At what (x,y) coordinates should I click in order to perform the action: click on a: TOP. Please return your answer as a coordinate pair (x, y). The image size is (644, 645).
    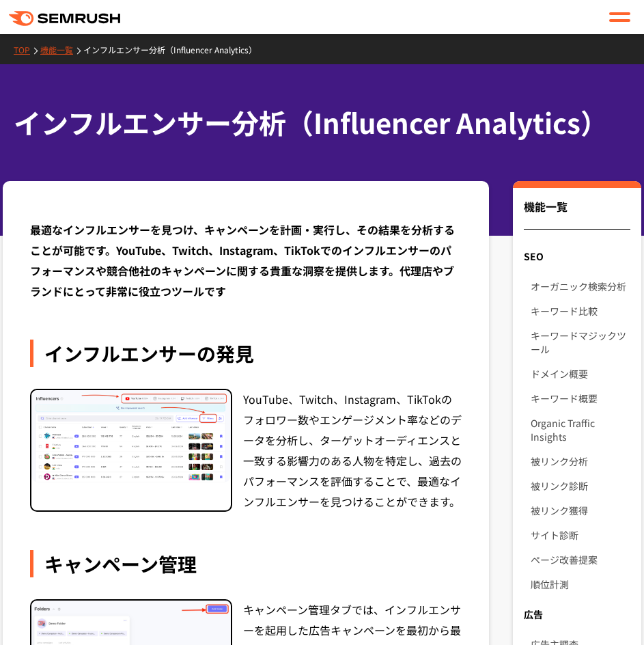
    Looking at the image, I should click on (26, 49).